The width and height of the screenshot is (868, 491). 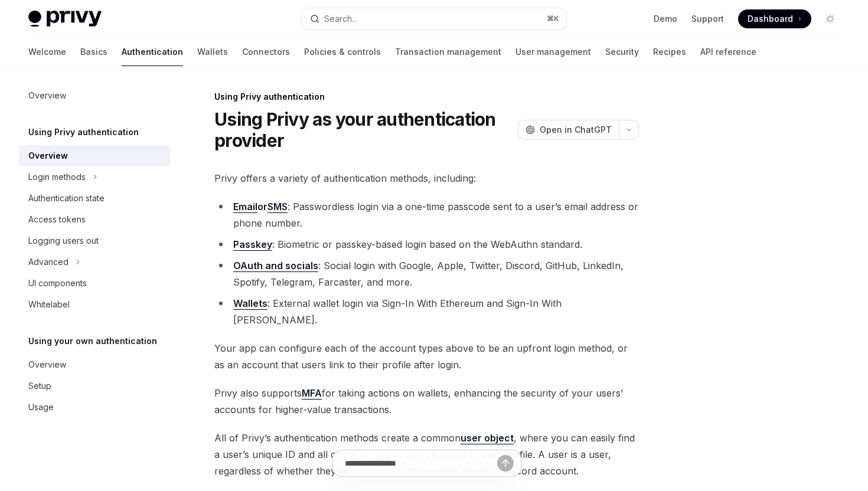 I want to click on a: OAuth and socials, so click(x=276, y=265).